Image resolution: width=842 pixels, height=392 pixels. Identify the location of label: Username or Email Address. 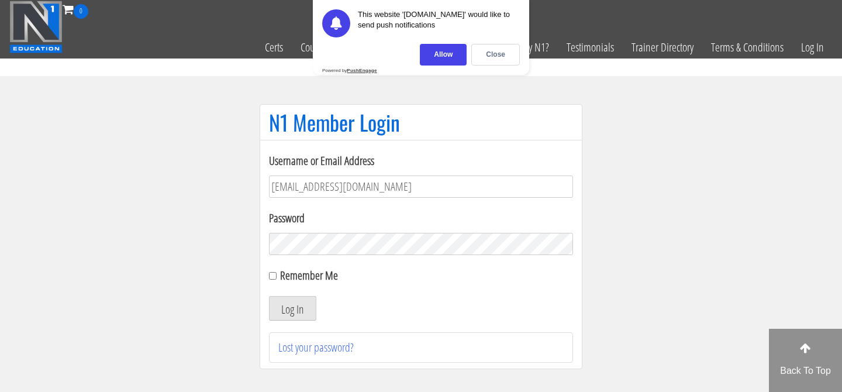
(421, 161).